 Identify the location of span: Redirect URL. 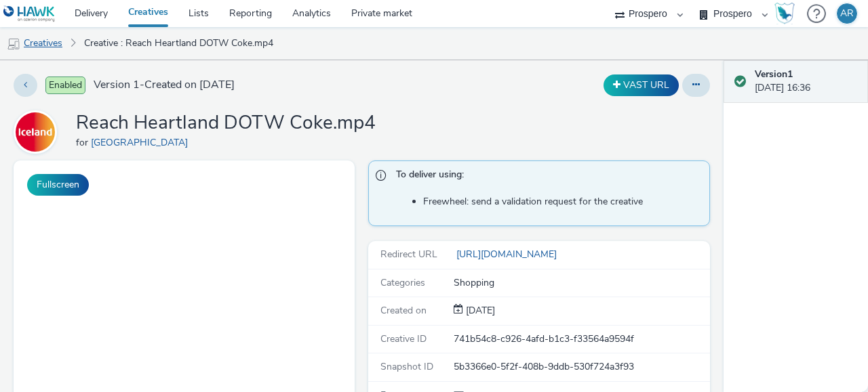
(409, 254).